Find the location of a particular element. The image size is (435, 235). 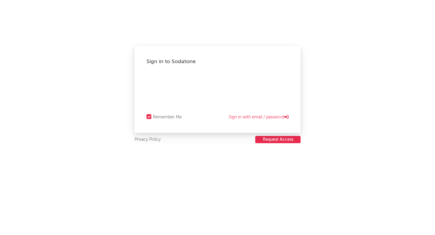

div: Remember Me is located at coordinates (167, 117).